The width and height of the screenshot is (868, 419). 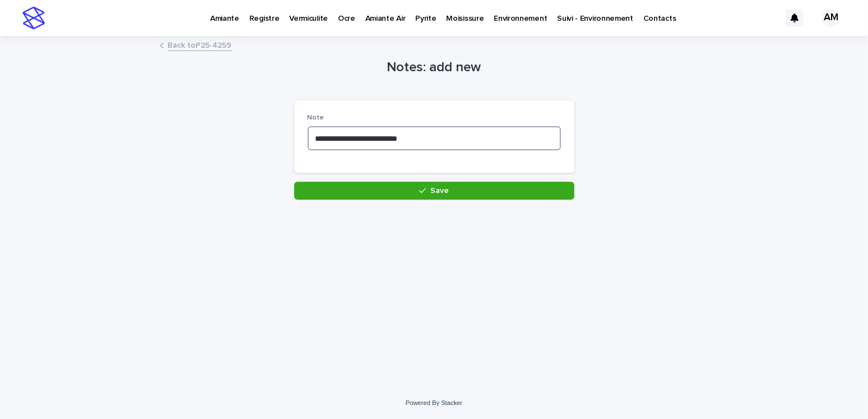 I want to click on span: Save, so click(x=440, y=190).